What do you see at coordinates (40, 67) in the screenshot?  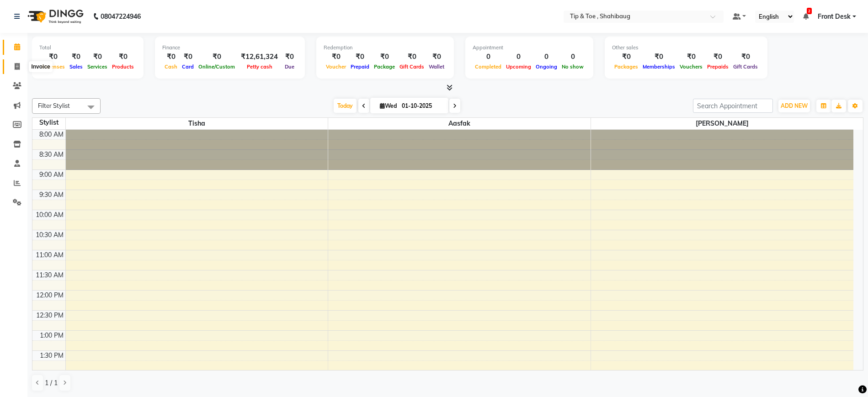 I see `div: Invoice` at bounding box center [40, 67].